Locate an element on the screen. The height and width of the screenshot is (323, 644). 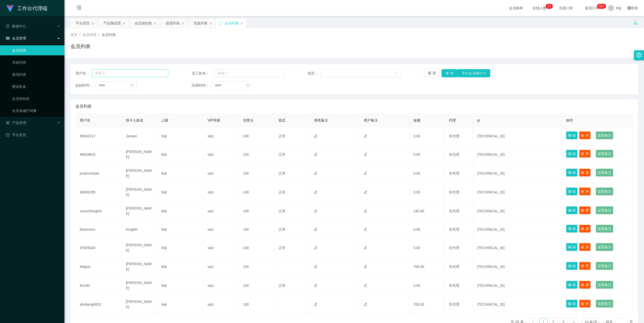
td: justinnchase is located at coordinates (99, 173).